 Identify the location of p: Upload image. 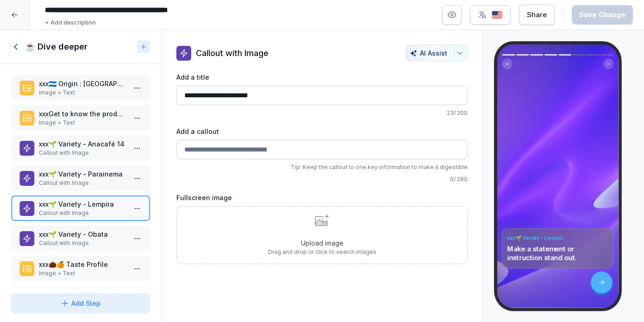
(322, 243).